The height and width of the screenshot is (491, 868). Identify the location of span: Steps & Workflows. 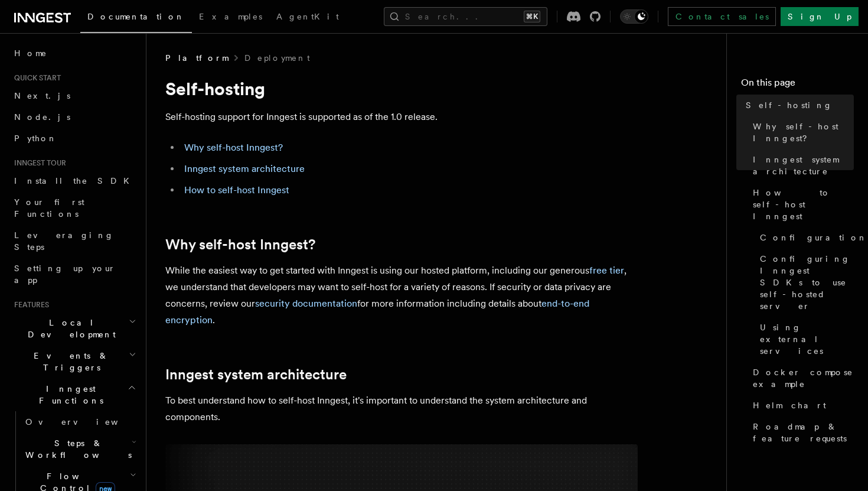
(76, 449).